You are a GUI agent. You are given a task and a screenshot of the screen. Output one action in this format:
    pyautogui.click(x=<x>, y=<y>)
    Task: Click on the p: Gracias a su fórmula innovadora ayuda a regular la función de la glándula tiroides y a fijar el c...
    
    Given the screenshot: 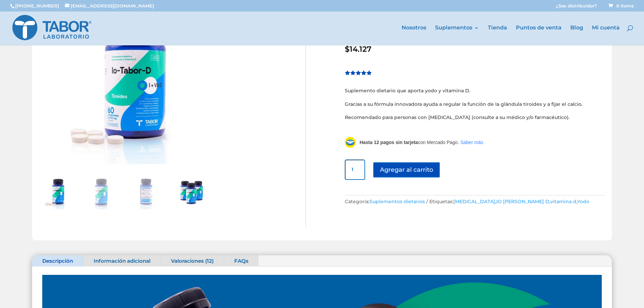 What is the action you would take?
    pyautogui.click(x=475, y=107)
    